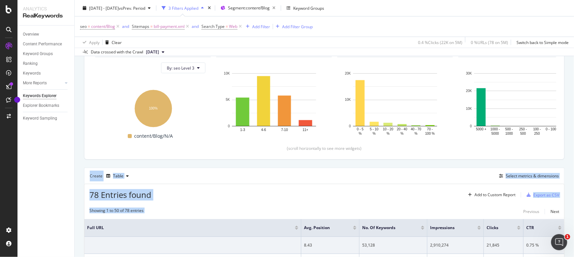 Image resolution: width=574 pixels, height=257 pixels. What do you see at coordinates (233, 27) in the screenshot?
I see `span: Web` at bounding box center [233, 27].